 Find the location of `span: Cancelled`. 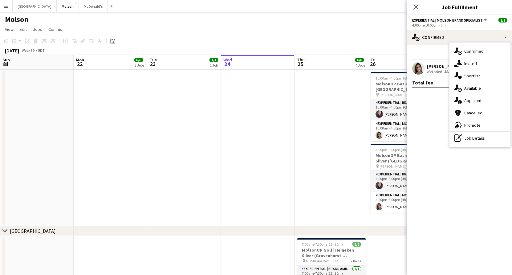

span: Cancelled is located at coordinates (474, 113).